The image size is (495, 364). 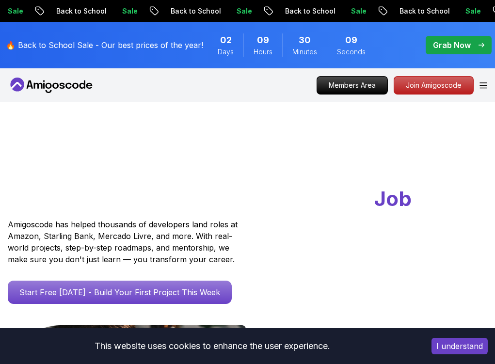 I want to click on p: Amigoscode has helped thousands of developers land roles at Amazon, Starling Bank, Mercado Livre,..., so click(x=124, y=242).